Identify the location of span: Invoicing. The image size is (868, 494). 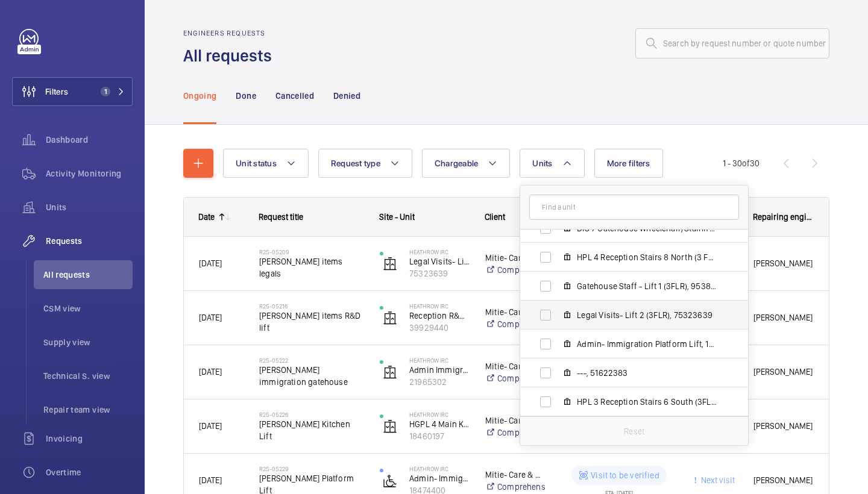
(89, 439).